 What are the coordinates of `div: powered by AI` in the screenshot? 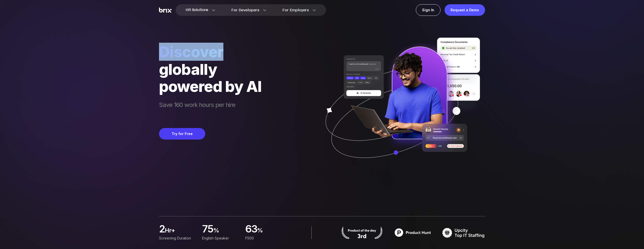 It's located at (210, 86).